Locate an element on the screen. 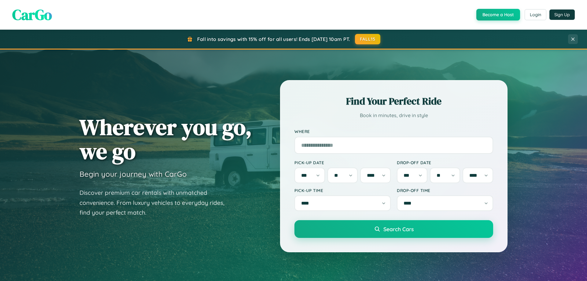 Image resolution: width=587 pixels, height=281 pixels. span: Search Cars is located at coordinates (398, 229).